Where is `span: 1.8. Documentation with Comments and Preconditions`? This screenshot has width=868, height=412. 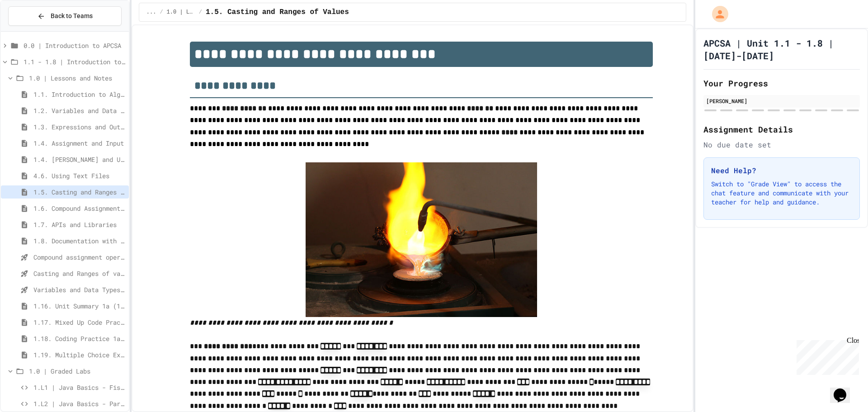
span: 1.8. Documentation with Comments and Preconditions is located at coordinates (79, 240).